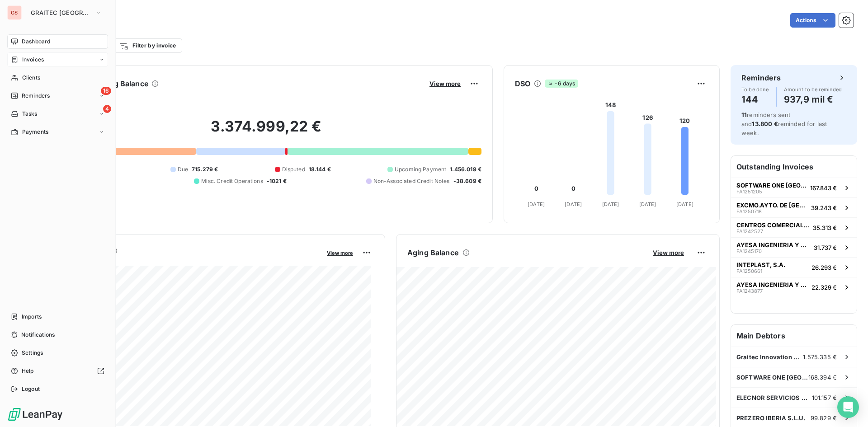  Describe the element at coordinates (825, 248) in the screenshot. I see `span: 31.737 €` at that location.